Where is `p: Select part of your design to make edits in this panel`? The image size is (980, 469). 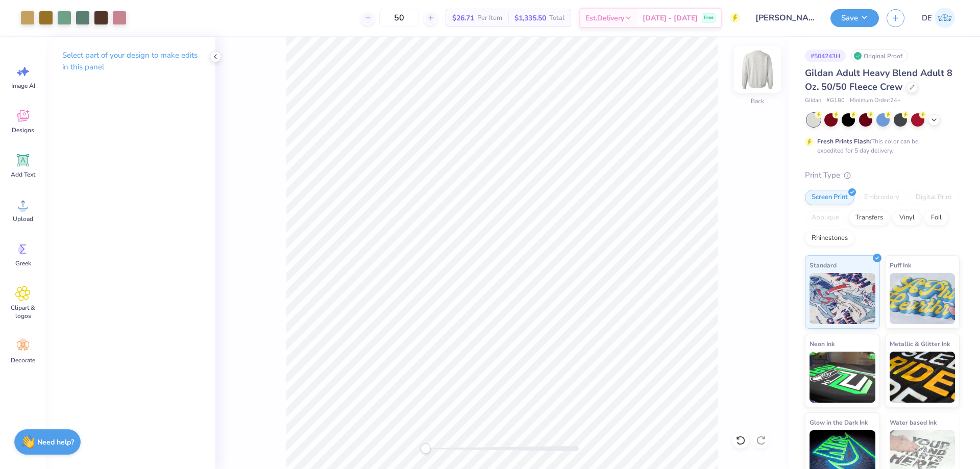 p: Select part of your design to make edits in this panel is located at coordinates (130, 61).